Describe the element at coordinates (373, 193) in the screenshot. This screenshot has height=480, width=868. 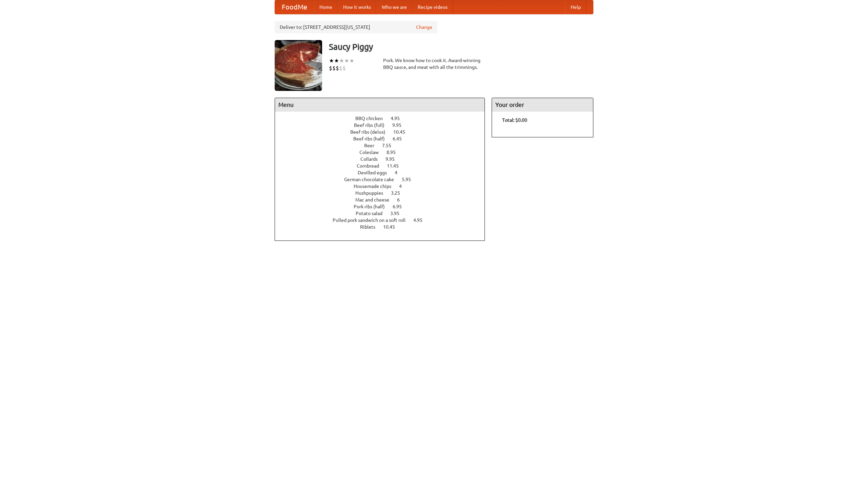
I see `span: Hushpuppies` at that location.